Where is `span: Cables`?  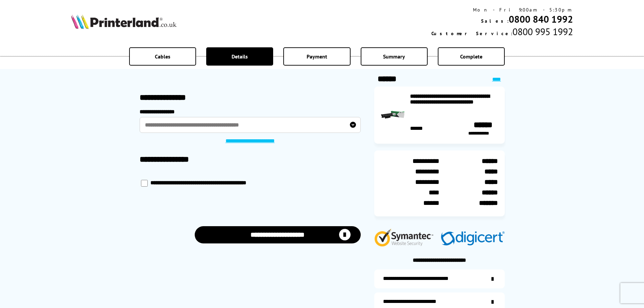 span: Cables is located at coordinates (163, 56).